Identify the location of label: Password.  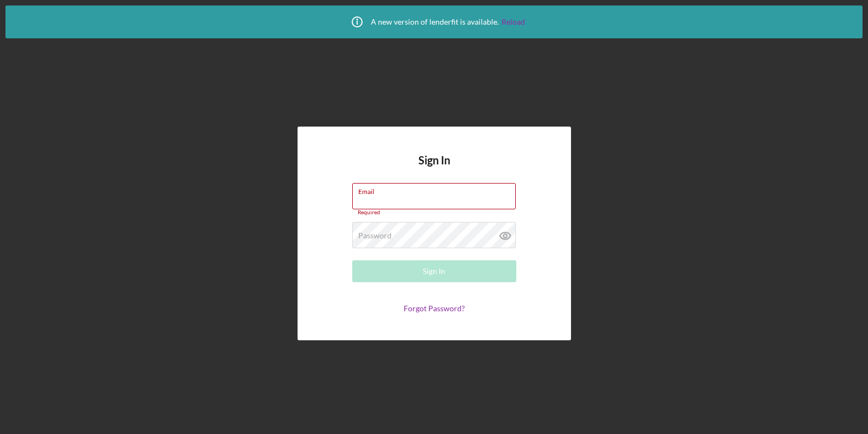
(375, 235).